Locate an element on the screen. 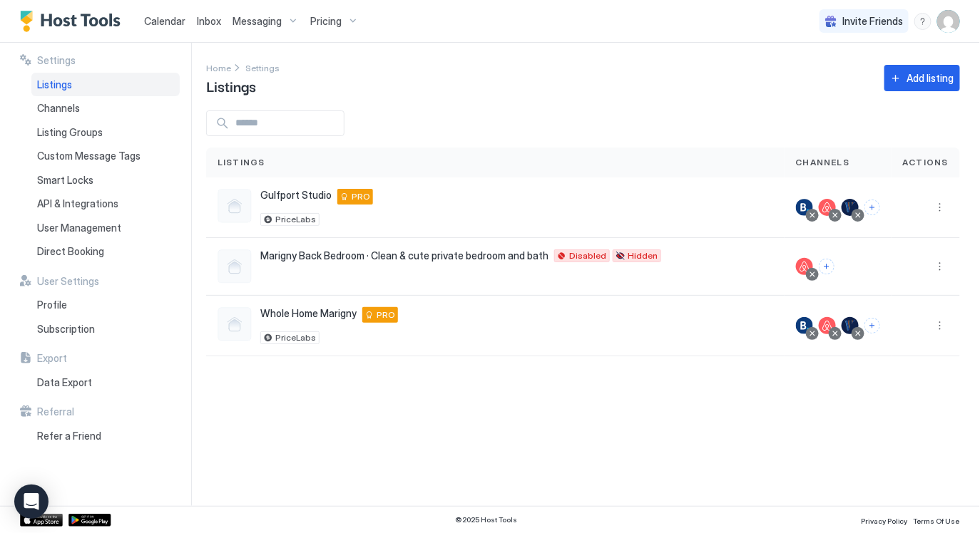  a: Direct Booking is located at coordinates (105, 252).